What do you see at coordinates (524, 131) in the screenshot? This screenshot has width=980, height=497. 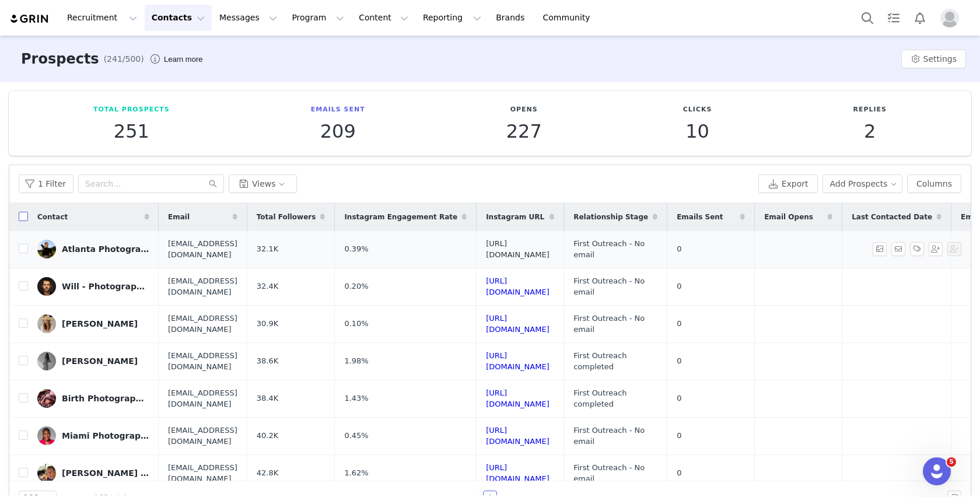 I see `p: 227` at bounding box center [524, 131].